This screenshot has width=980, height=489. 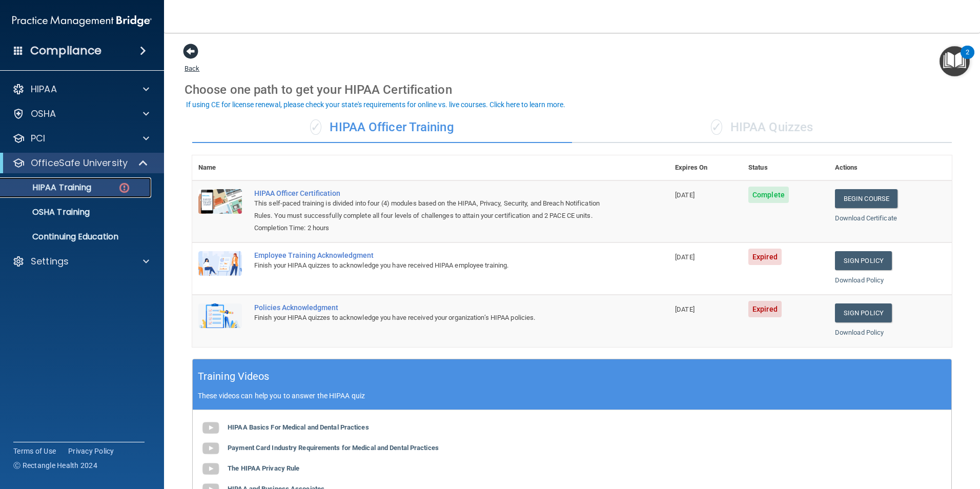 What do you see at coordinates (436, 193) in the screenshot?
I see `a: HIPAA Officer Certification` at bounding box center [436, 193].